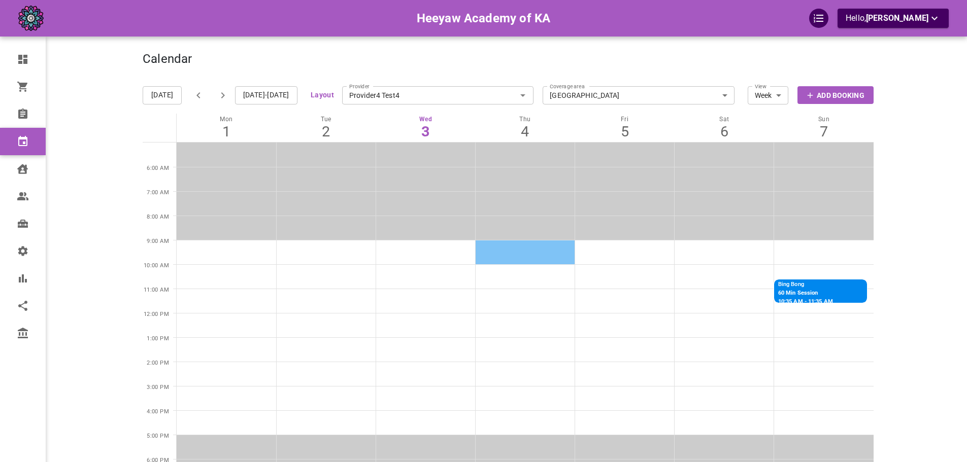 Image resolution: width=967 pixels, height=462 pixels. I want to click on span: 9:00 AM, so click(158, 241).